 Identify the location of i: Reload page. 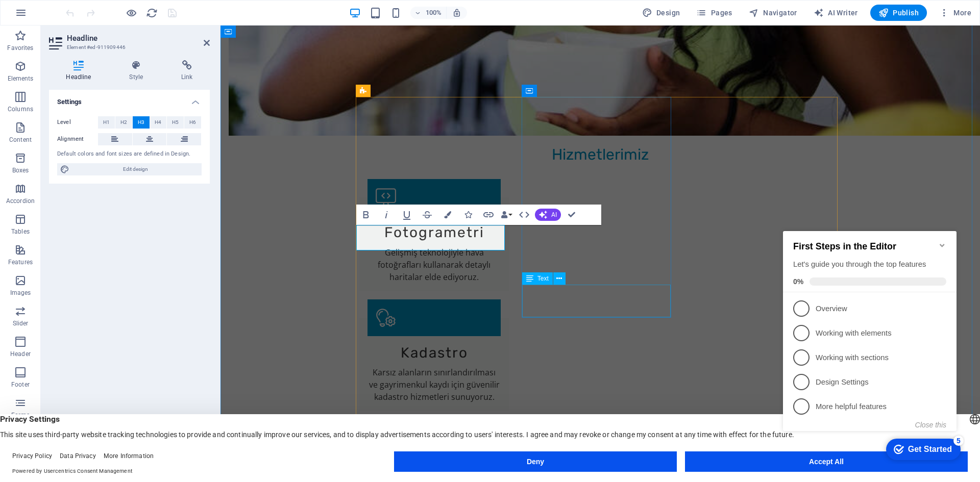
(151, 13).